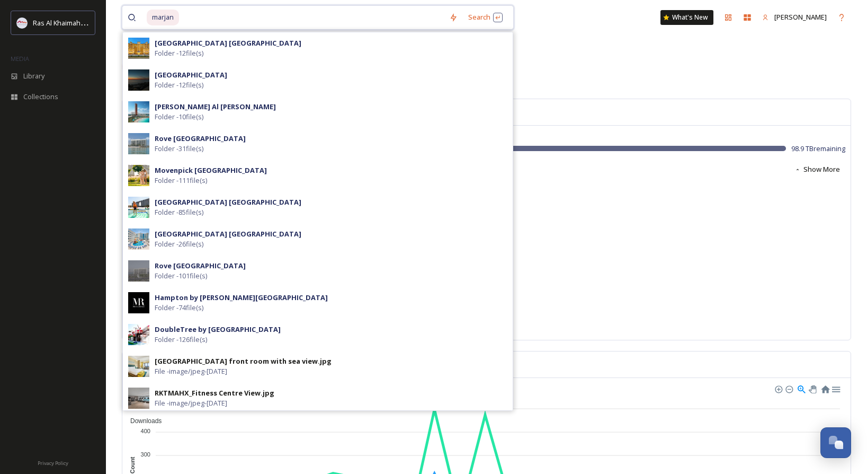  I want to click on span: Collections, so click(41, 96).